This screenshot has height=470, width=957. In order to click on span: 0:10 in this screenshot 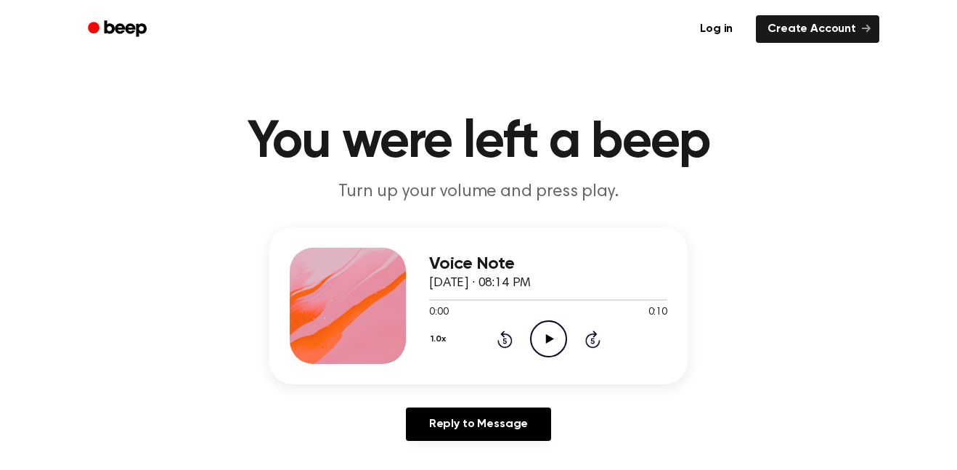, I will do `click(658, 312)`.